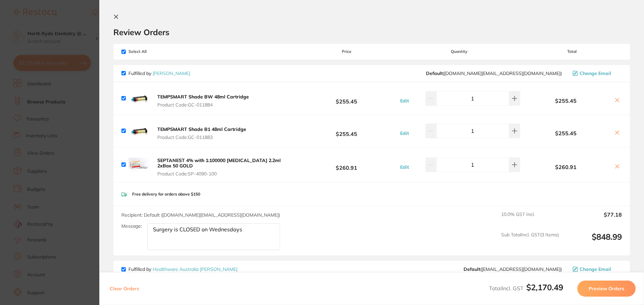  I want to click on span: Product Code: GC-011884, so click(203, 105).